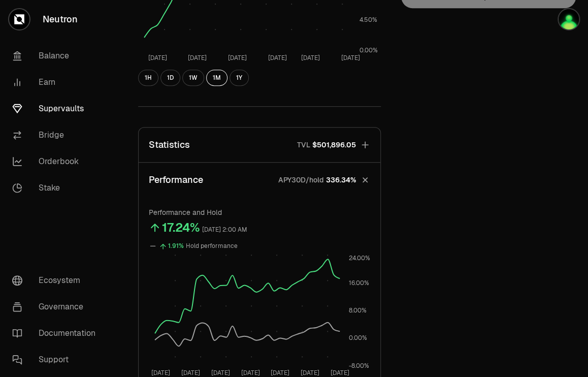 This screenshot has height=377, width=588. Describe the element at coordinates (303, 145) in the screenshot. I see `p: TVL` at that location.